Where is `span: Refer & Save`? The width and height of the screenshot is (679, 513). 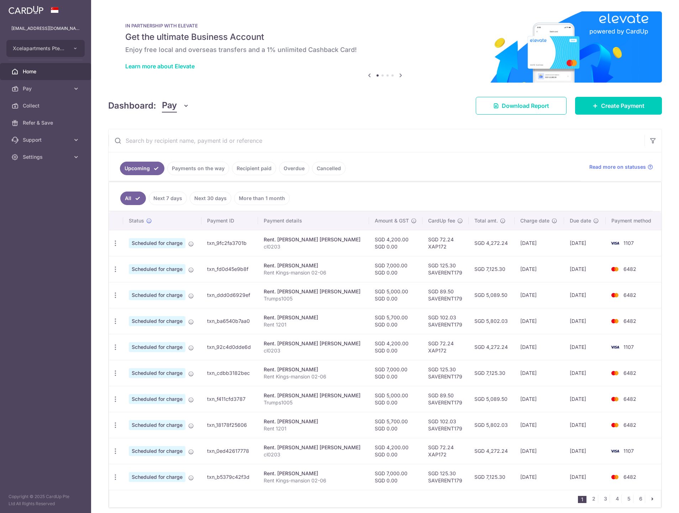 span: Refer & Save is located at coordinates (46, 123).